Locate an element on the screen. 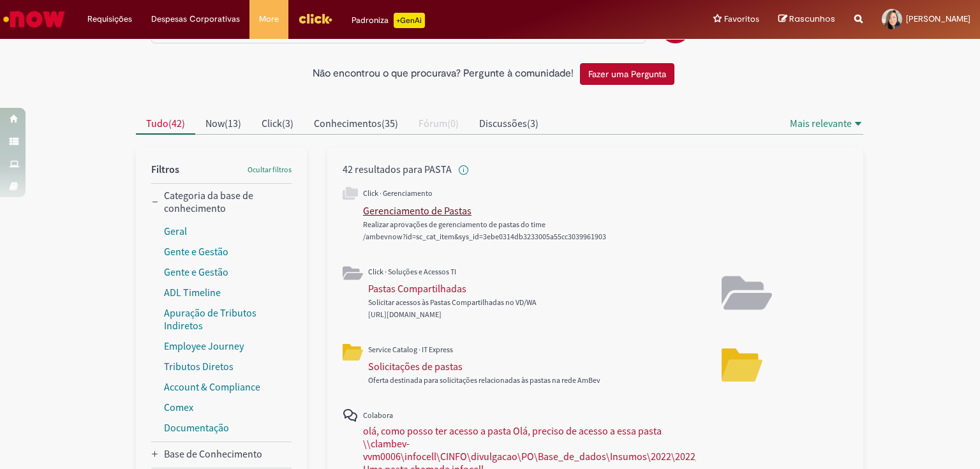  span: Requisições is located at coordinates (109, 19).